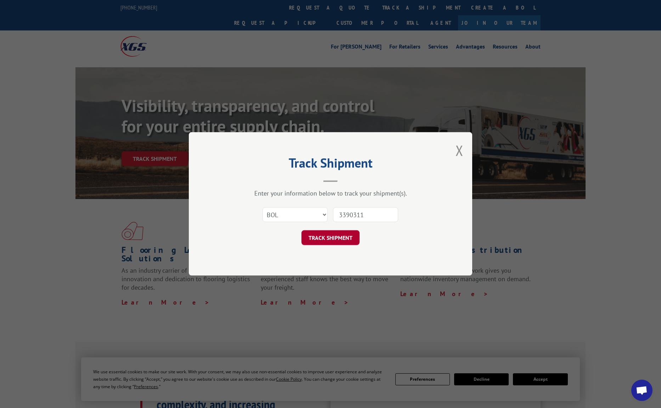  Describe the element at coordinates (330, 165) in the screenshot. I see `h2: Track Shipment` at that location.